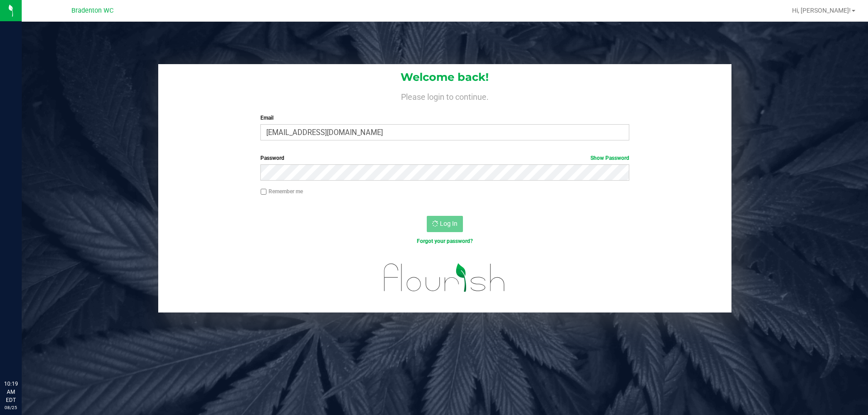 The image size is (868, 415). Describe the element at coordinates (272, 158) in the screenshot. I see `span: Password` at that location.